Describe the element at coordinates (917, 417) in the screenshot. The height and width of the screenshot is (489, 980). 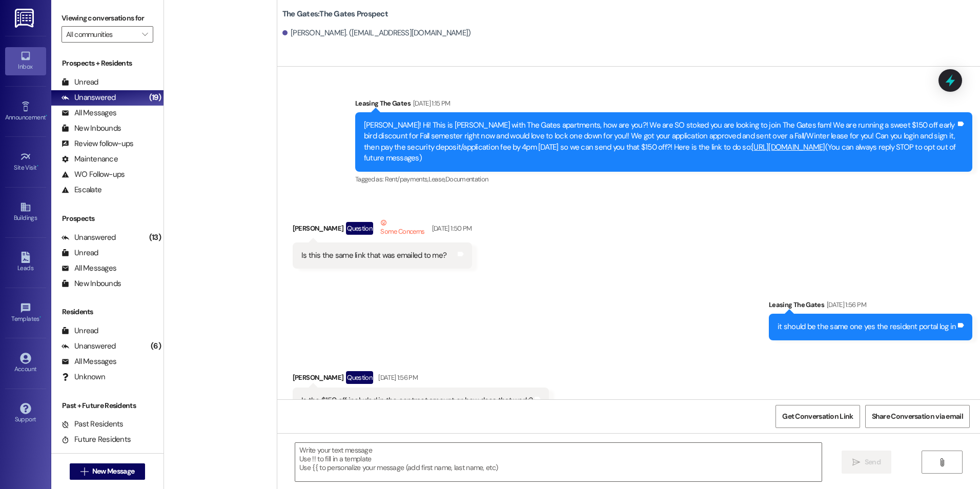
I see `button: Share Conversation via email` at that location.